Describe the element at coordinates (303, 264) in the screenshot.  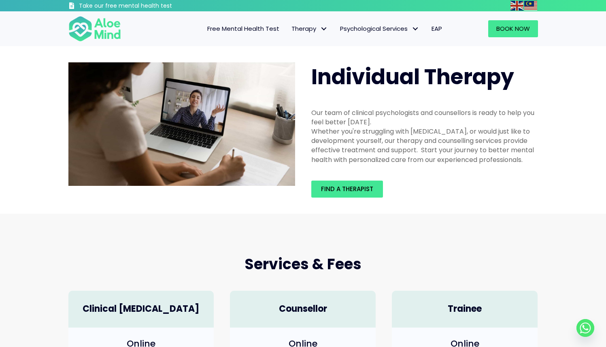
I see `span: Services & Fees` at that location.